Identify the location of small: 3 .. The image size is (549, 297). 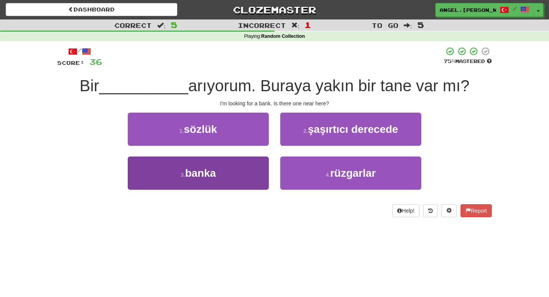
(183, 175).